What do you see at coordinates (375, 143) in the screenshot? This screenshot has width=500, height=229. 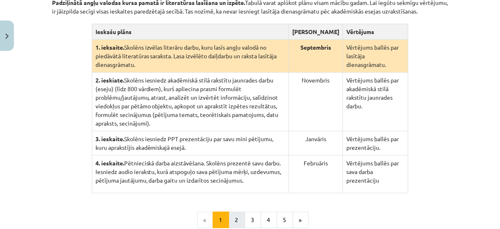 I see `td: Vērtējums ballēs par prezentāciju.` at bounding box center [375, 143].